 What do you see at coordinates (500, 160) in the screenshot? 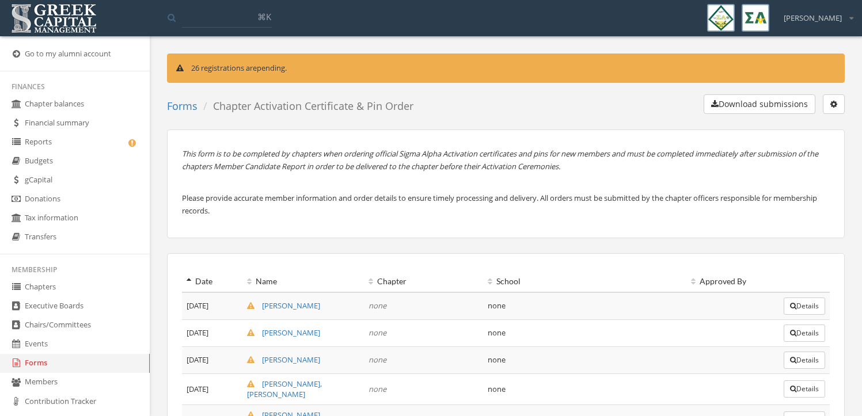
I see `em: This form is to be completed by chapters when ordering official Sigma Alpha Activation certificat...` at bounding box center [500, 160].